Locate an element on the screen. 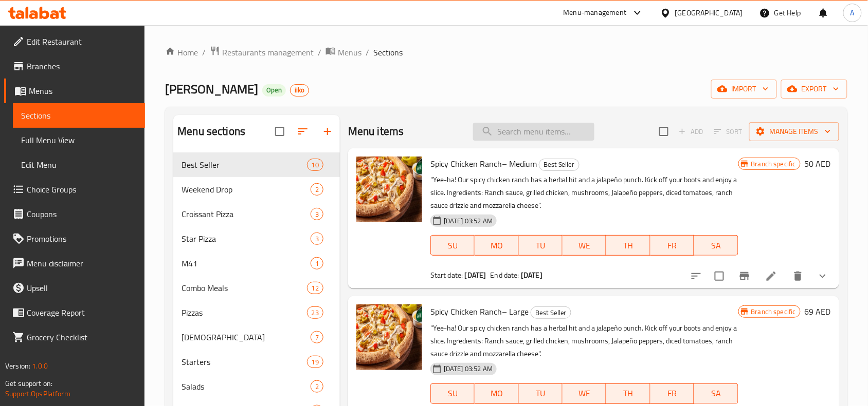  span: Branches is located at coordinates (82, 67).